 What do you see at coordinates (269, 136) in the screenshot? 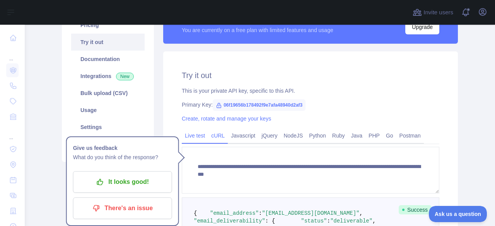
I see `a: jQuery` at bounding box center [269, 136].